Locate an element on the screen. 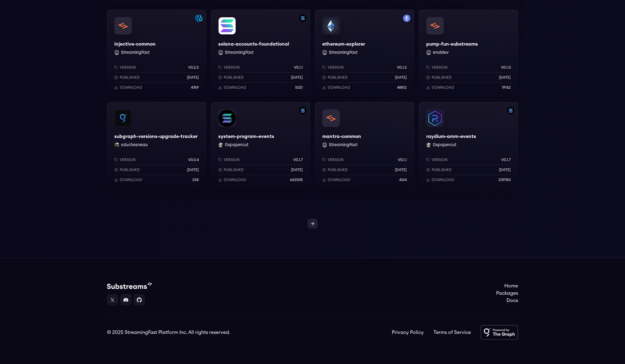 The height and width of the screenshot is (364, 625). p: v0.0.4 is located at coordinates (193, 160).